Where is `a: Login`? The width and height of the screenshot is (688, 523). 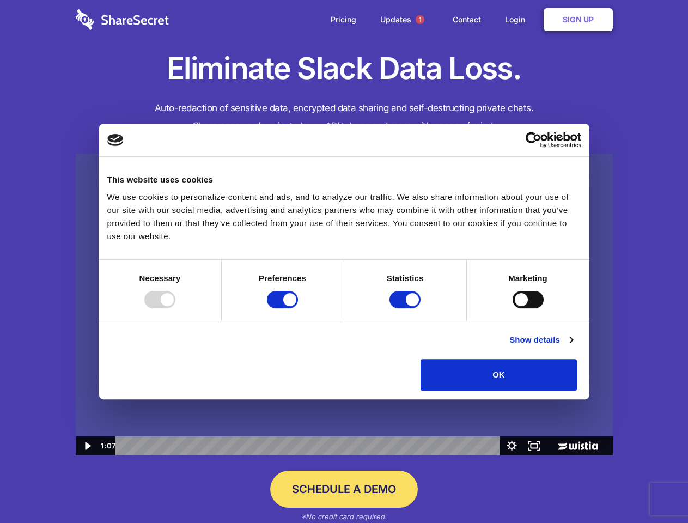 a: Login is located at coordinates (518, 20).